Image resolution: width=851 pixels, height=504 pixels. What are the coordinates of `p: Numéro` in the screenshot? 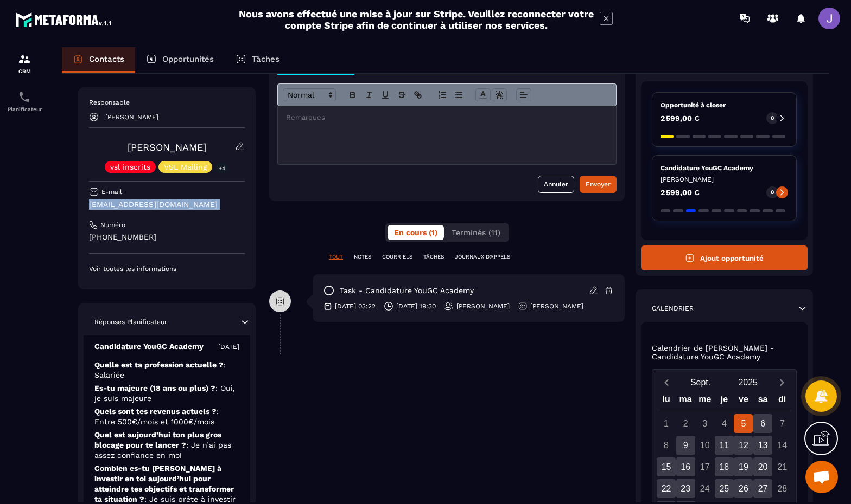 It's located at (113, 225).